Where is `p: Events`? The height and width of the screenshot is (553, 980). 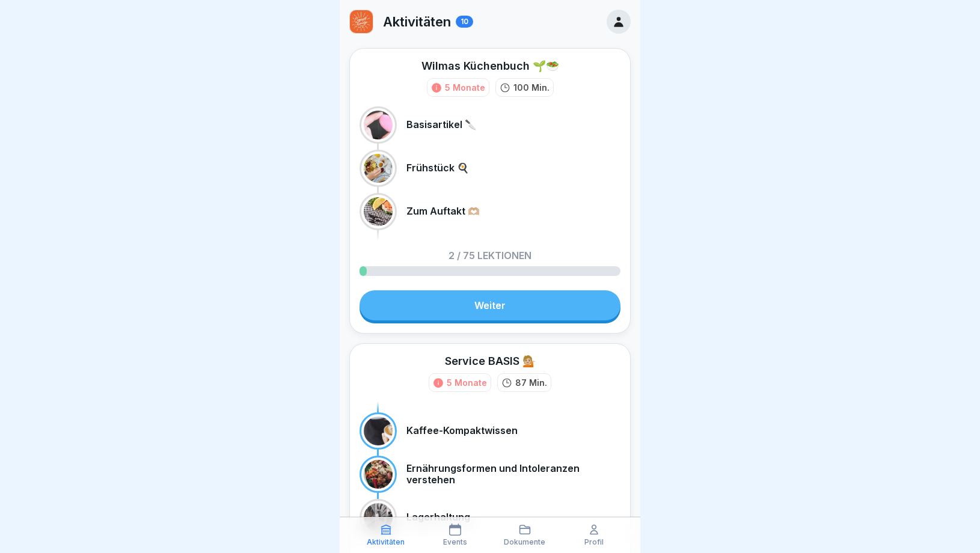 p: Events is located at coordinates (455, 542).